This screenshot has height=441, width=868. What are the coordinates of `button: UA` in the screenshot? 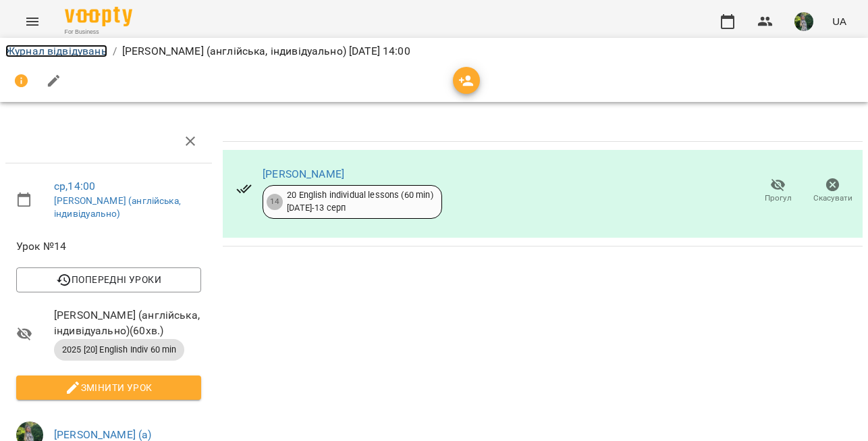 It's located at (839, 21).